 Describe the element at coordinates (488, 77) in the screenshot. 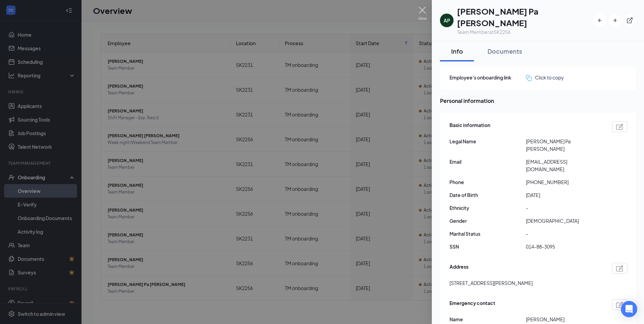

I see `span: Employee's onboarding link` at that location.